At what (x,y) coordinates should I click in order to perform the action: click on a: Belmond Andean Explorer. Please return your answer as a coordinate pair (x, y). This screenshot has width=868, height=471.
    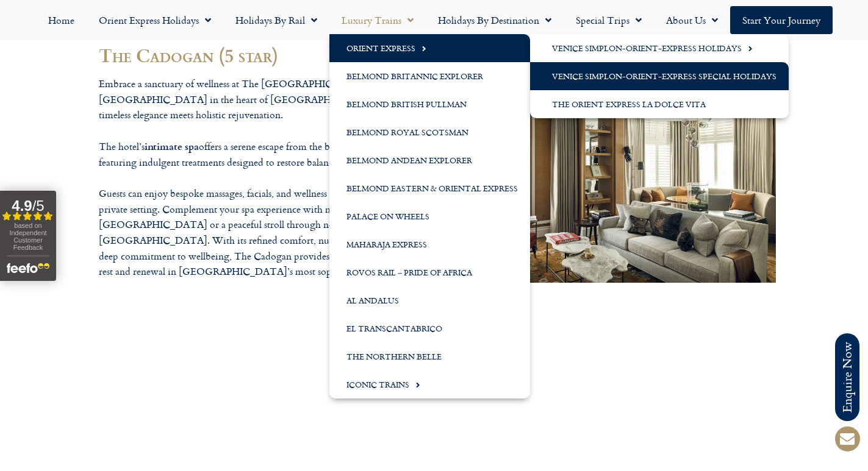
    Looking at the image, I should click on (429, 160).